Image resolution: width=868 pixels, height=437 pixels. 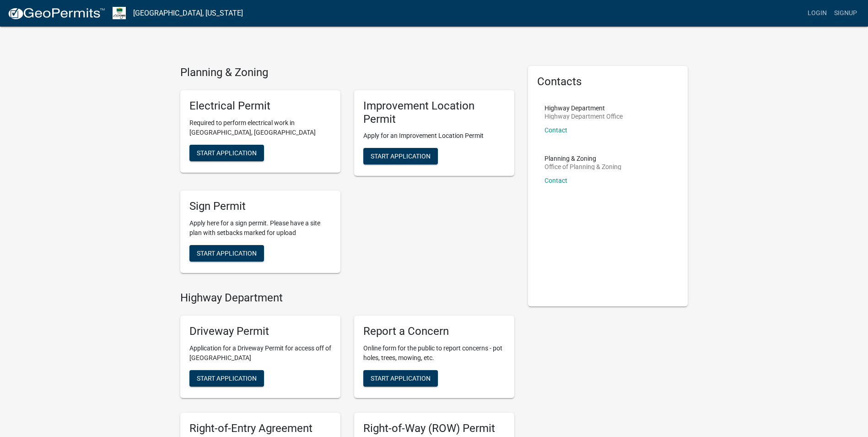 I want to click on h5: Improvement Location Permit, so click(x=435, y=113).